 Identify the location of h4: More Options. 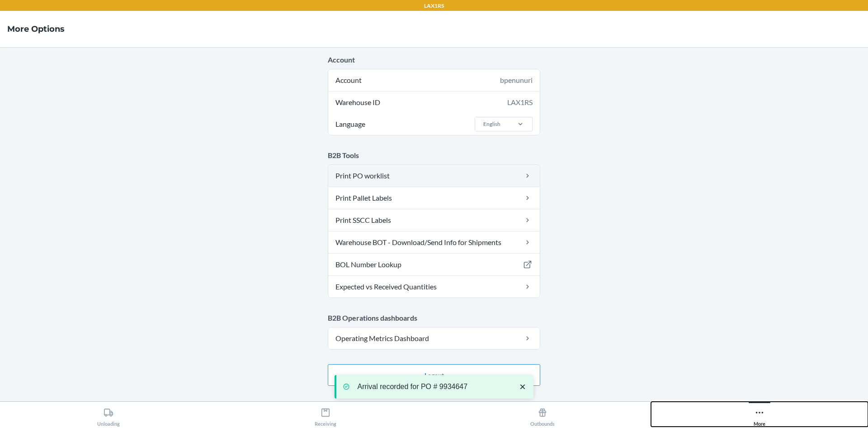
(35, 29).